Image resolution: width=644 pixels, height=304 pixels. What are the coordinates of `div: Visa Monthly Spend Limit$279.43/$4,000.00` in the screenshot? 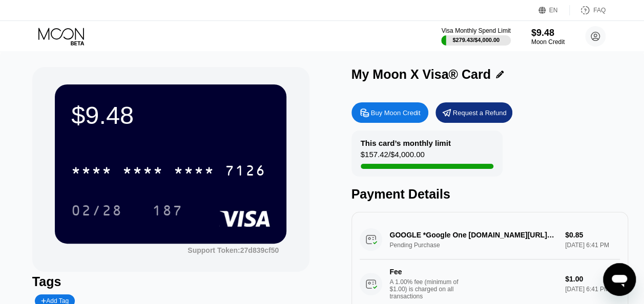 It's located at (475, 36).